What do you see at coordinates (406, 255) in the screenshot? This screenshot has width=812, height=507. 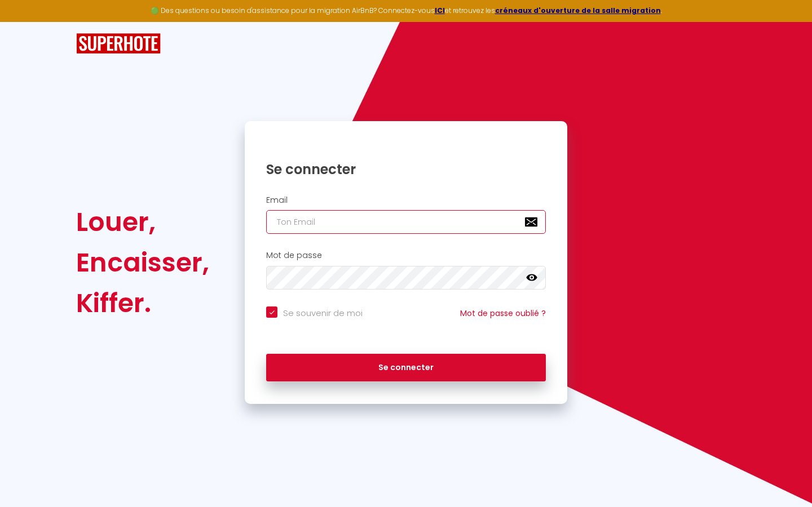 I see `h2: Mot de passe` at bounding box center [406, 255].